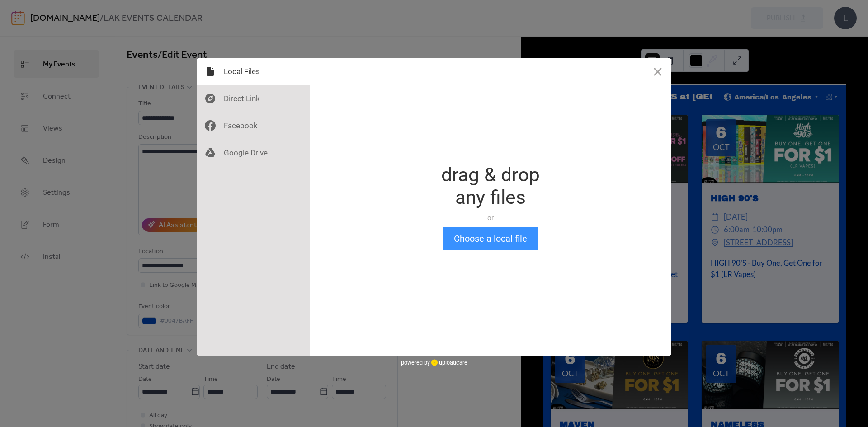 The height and width of the screenshot is (427, 868). I want to click on div: or, so click(491, 218).